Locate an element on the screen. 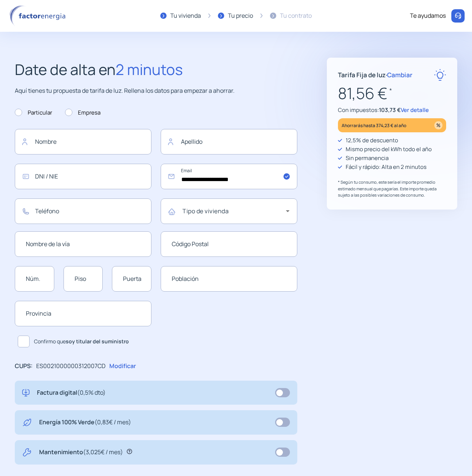 The height and width of the screenshot is (476, 472). p: * Según tu consumo, este sería el importe promedio estimado mensual que pagarías. Este importe qu... is located at coordinates (392, 189).